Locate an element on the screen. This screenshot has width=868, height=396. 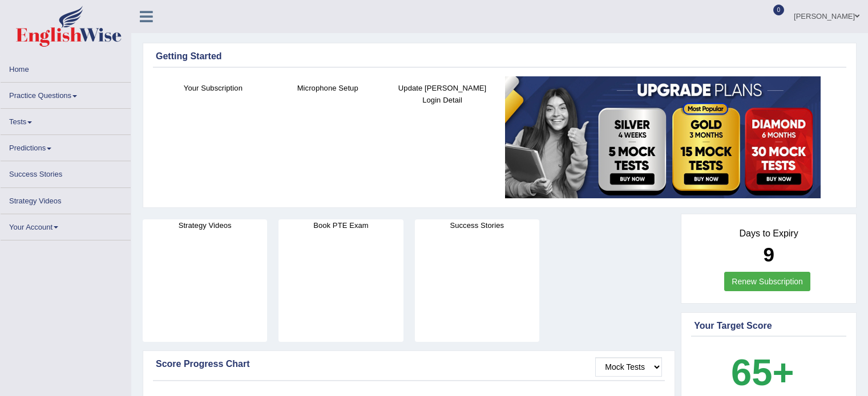
h4: Days to Expiry is located at coordinates (769, 234).